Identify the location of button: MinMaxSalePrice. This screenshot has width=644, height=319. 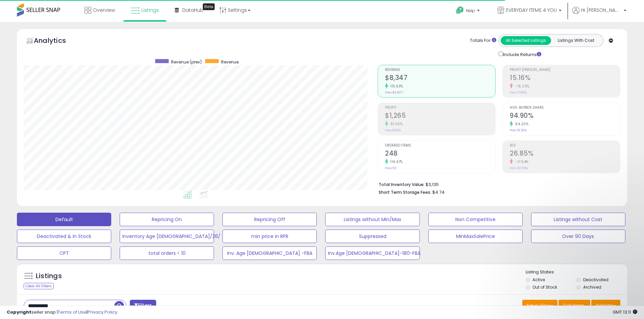
(475, 237).